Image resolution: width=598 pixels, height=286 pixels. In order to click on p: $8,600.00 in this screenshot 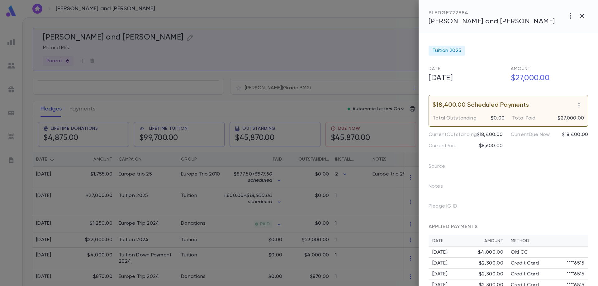, I will do `click(491, 146)`.